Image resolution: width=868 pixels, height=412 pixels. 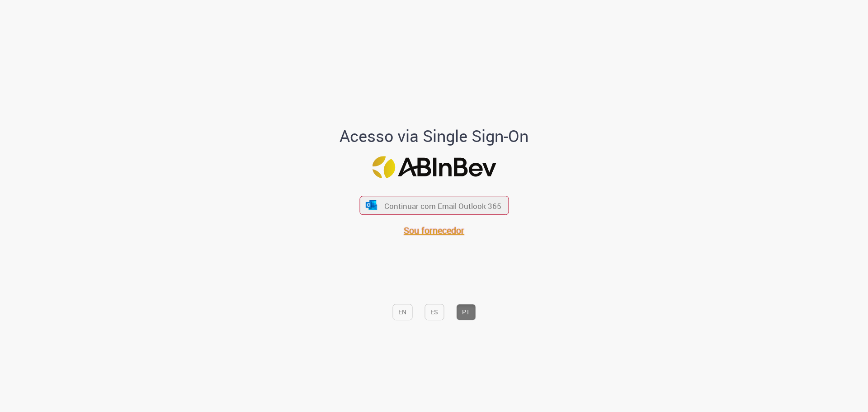 I want to click on font: Sou fornecedor, so click(x=434, y=230).